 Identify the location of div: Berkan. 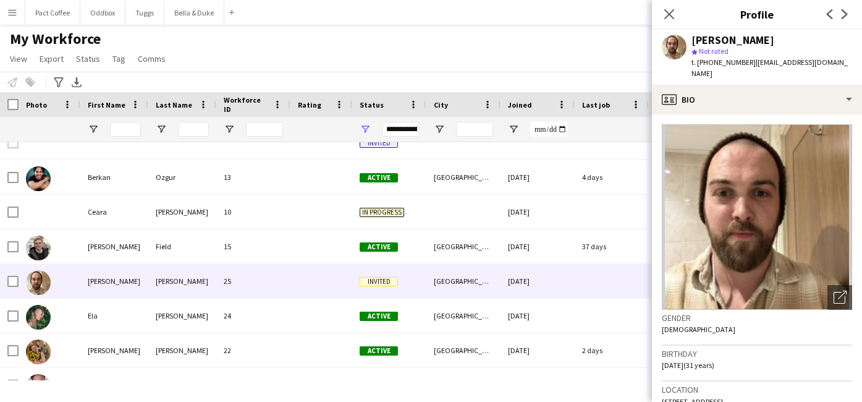
(114, 177).